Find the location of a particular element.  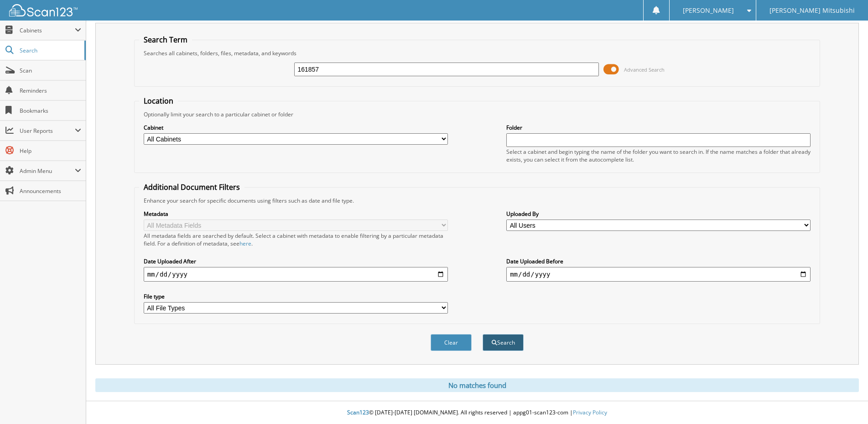

label: Folder is located at coordinates (658, 127).